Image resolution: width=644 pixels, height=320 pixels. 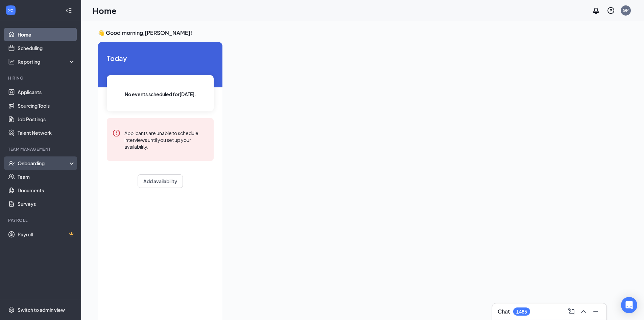 What do you see at coordinates (41, 310) in the screenshot?
I see `div: Switch to admin view` at bounding box center [41, 310].